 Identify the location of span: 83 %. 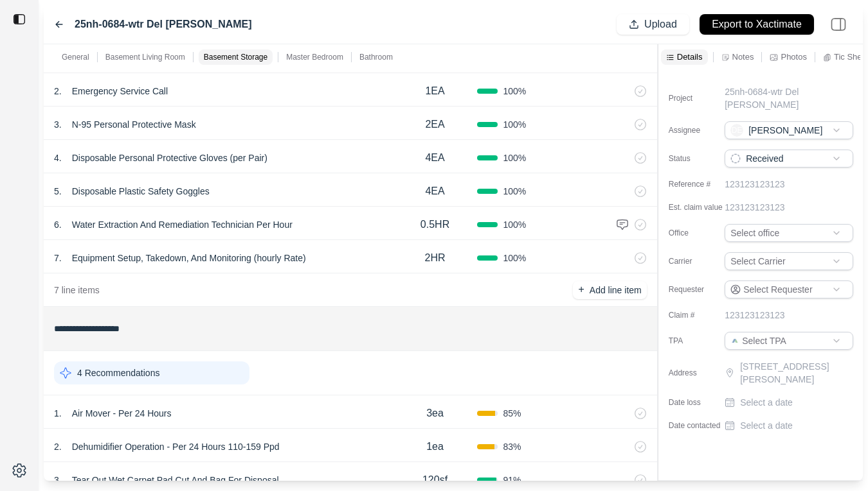
(511, 447).